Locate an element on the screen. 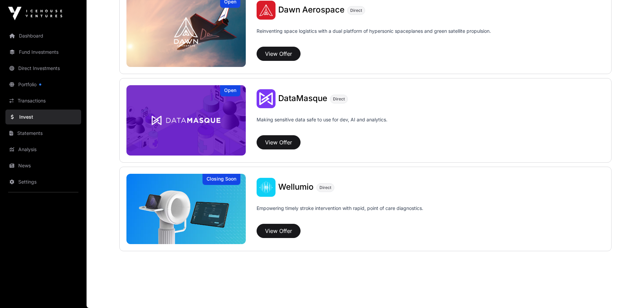 The image size is (644, 308). a: Fund Investments is located at coordinates (43, 52).